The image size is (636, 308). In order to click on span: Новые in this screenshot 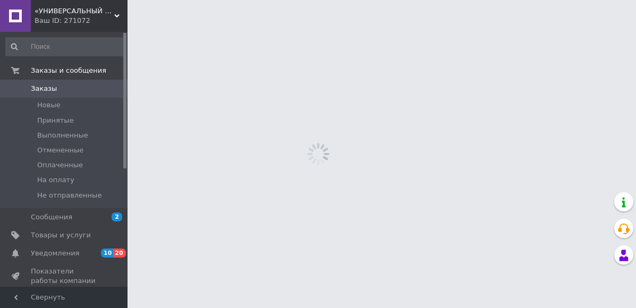, I will do `click(49, 105)`.